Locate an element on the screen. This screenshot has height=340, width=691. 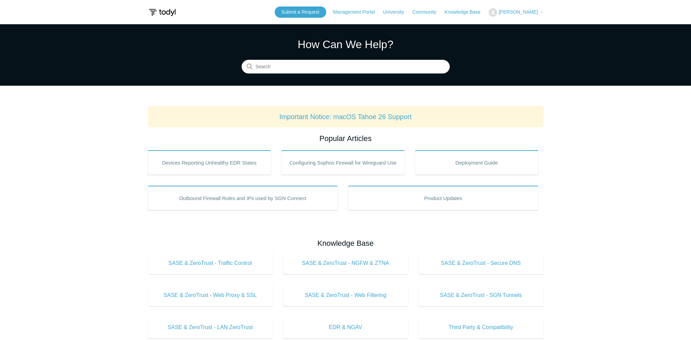
h1: How Can We Help? is located at coordinates (346, 44).